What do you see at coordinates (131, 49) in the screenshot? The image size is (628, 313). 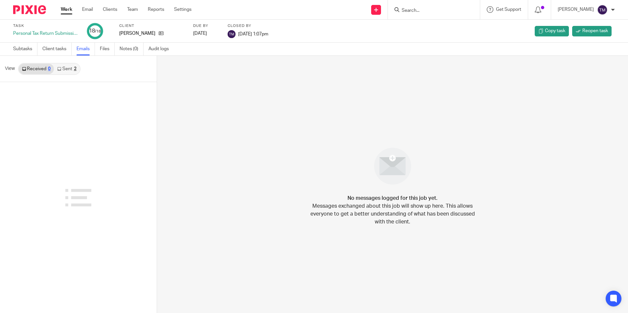 I see `a: Notes (0)` at bounding box center [131, 49].